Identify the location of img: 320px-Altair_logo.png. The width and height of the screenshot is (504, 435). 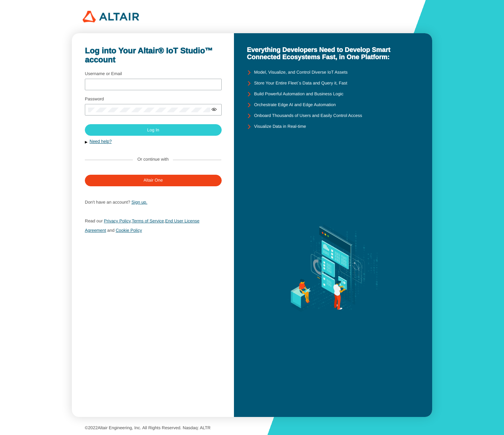
(110, 16).